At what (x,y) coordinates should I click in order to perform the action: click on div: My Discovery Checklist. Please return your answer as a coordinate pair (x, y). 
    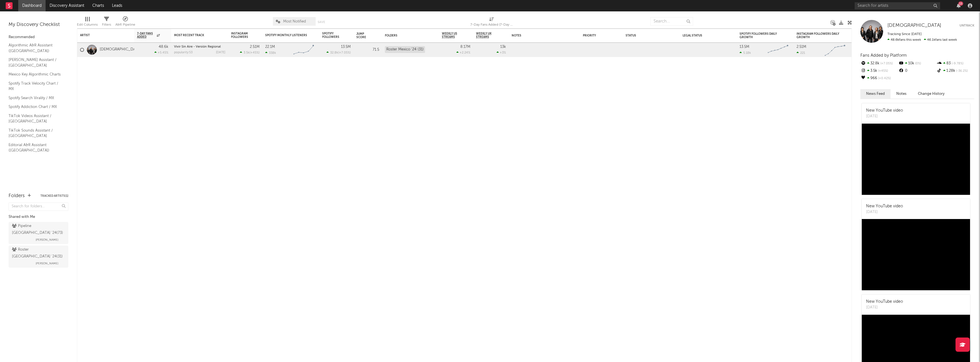
    Looking at the image, I should click on (39, 25).